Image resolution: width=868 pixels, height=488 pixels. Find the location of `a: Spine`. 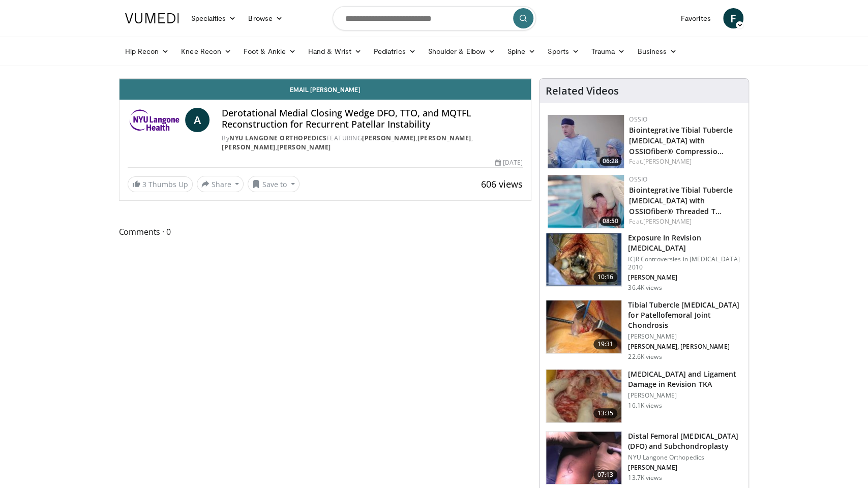

a: Spine is located at coordinates (521, 51).